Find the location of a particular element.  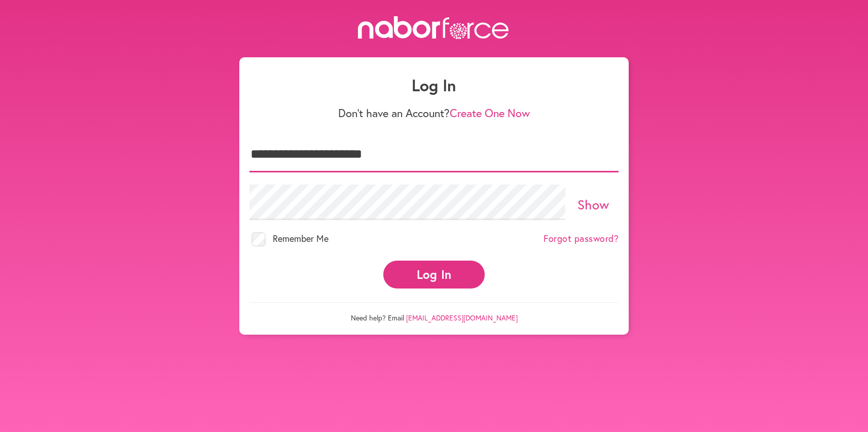

button: Log In is located at coordinates (434, 274).